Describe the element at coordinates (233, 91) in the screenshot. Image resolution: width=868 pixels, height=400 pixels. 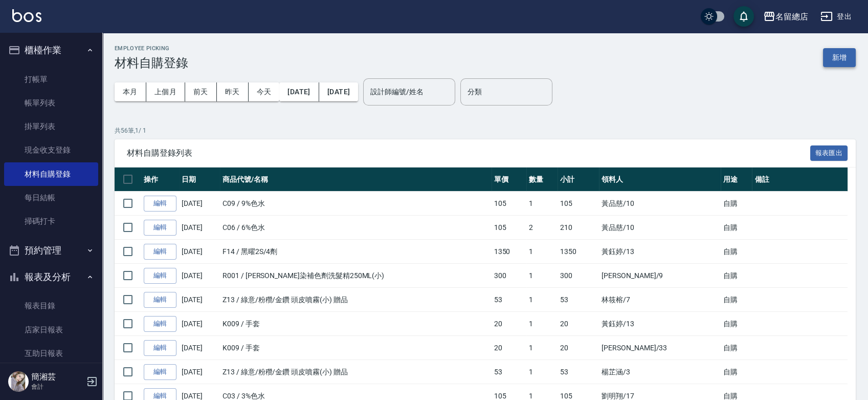
I see `button: 昨天` at that location.